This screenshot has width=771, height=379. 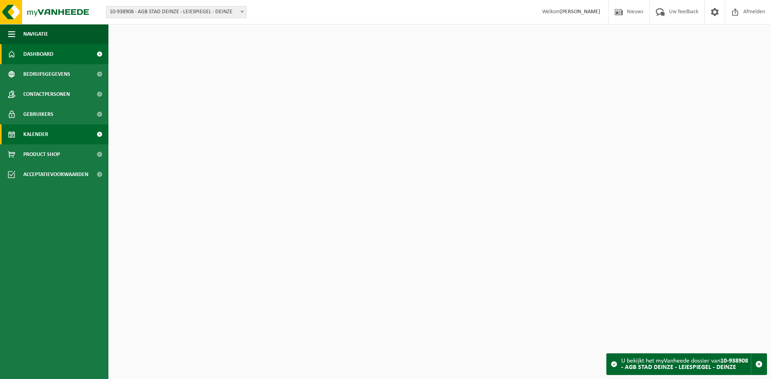 I want to click on span: Product Shop, so click(x=41, y=155).